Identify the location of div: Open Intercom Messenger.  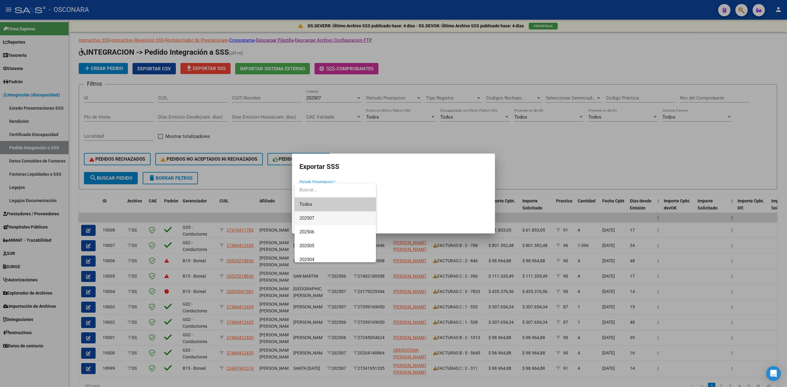
(773, 374).